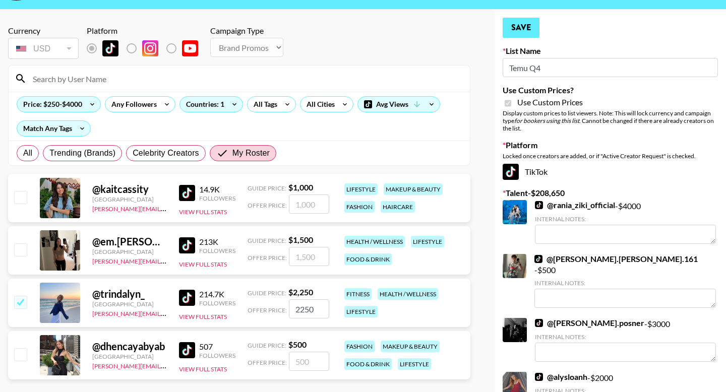 The image size is (726, 392). What do you see at coordinates (297, 344) in the screenshot?
I see `strong: $ 500` at bounding box center [297, 344].